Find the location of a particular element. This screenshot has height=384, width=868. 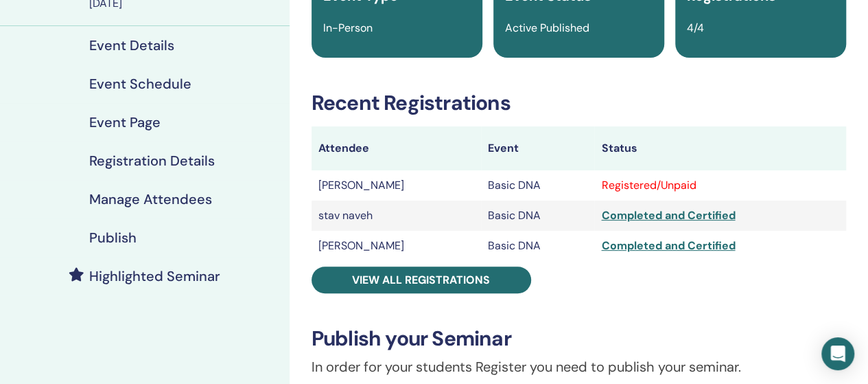

h3: Publish your Seminar is located at coordinates (579, 338).